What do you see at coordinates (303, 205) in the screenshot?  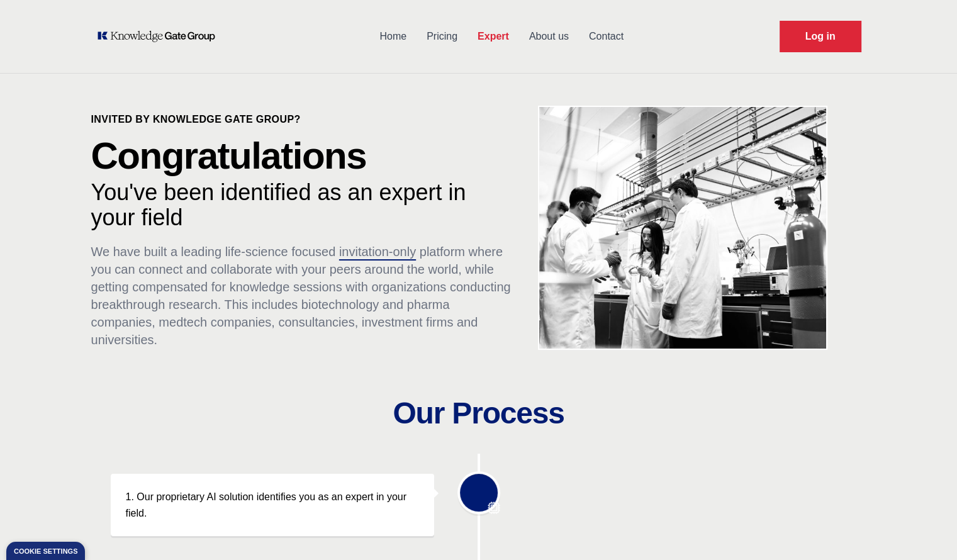 I see `p: You've been identified as an expert in your field` at bounding box center [303, 205].